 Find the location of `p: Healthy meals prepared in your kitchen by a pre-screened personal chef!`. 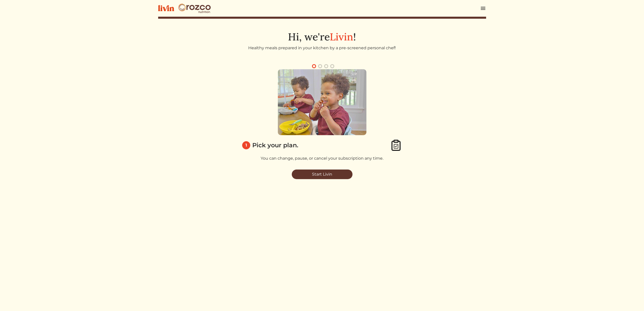

p: Healthy meals prepared in your kitchen by a pre-screened personal chef! is located at coordinates (322, 48).